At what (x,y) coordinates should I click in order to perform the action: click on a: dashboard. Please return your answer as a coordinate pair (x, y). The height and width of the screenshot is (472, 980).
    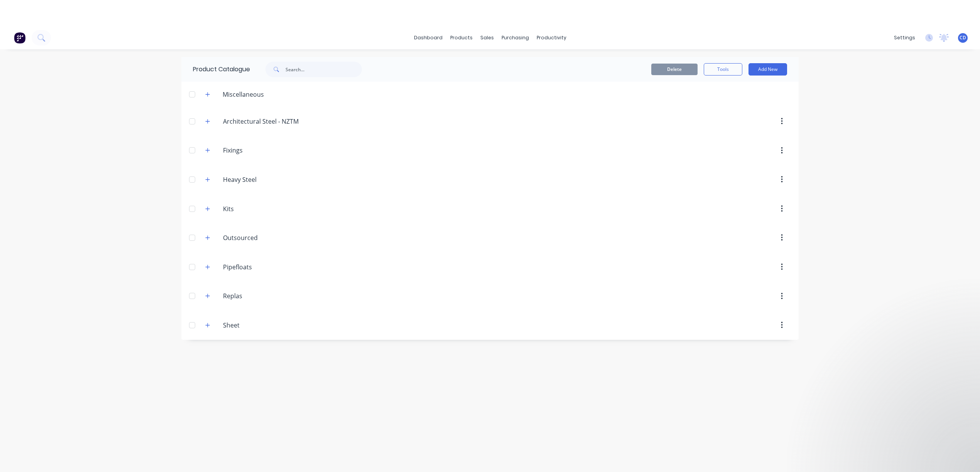
    Looking at the image, I should click on (428, 38).